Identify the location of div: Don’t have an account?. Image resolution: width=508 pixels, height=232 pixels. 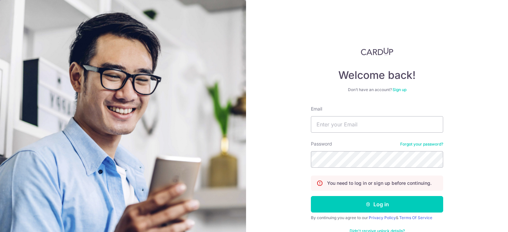
(377, 90).